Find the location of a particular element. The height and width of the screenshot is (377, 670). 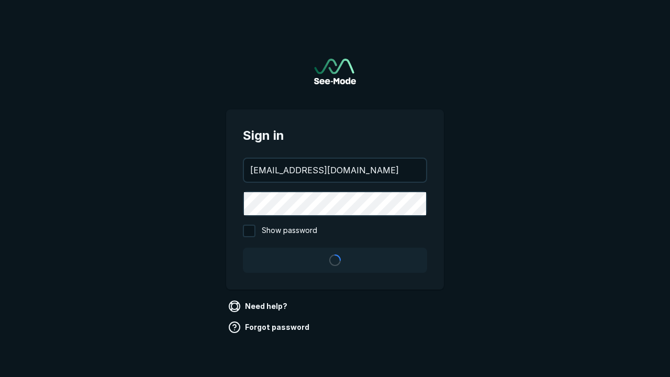

a: Forgot password is located at coordinates (269, 327).